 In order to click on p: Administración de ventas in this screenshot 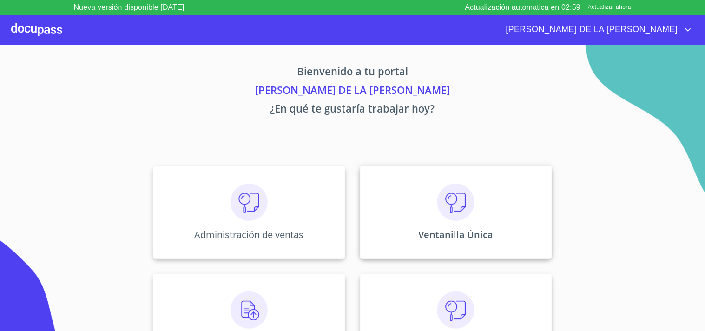, I will do `click(249, 234)`.